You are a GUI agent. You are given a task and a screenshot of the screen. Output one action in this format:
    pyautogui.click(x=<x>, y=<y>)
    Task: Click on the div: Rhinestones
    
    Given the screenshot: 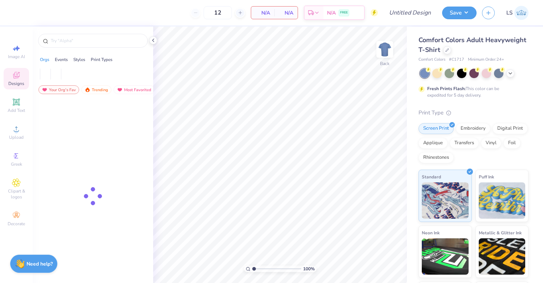 What is the action you would take?
    pyautogui.click(x=436, y=158)
    